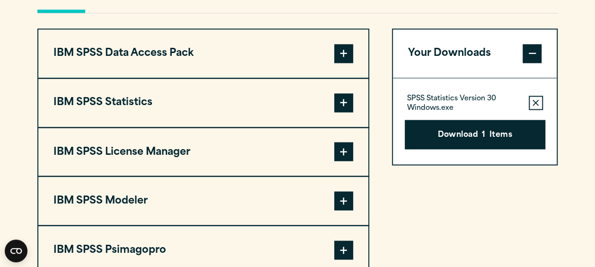  I want to click on button: IBM SPSS Statistics, so click(203, 103).